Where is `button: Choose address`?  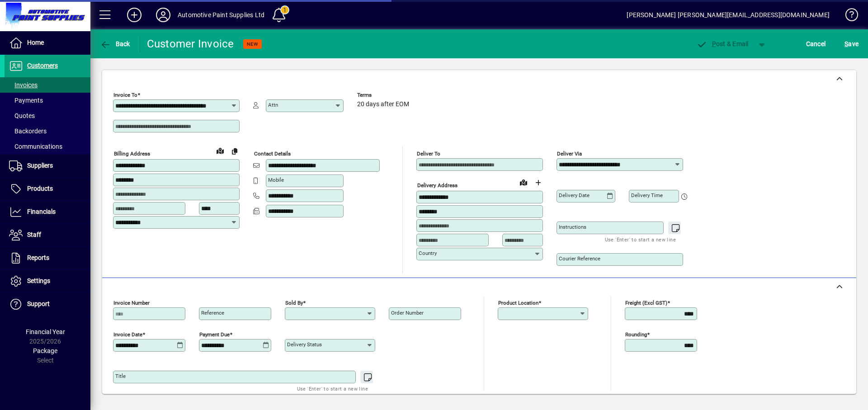
button: Choose address is located at coordinates (538, 183).